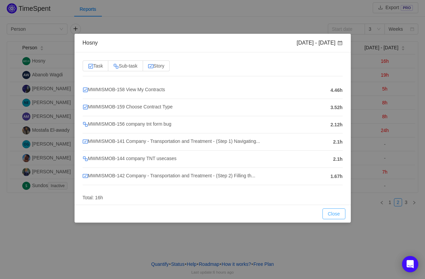 The width and height of the screenshot is (425, 279). What do you see at coordinates (90, 43) in the screenshot?
I see `div: Hosny` at bounding box center [90, 43].